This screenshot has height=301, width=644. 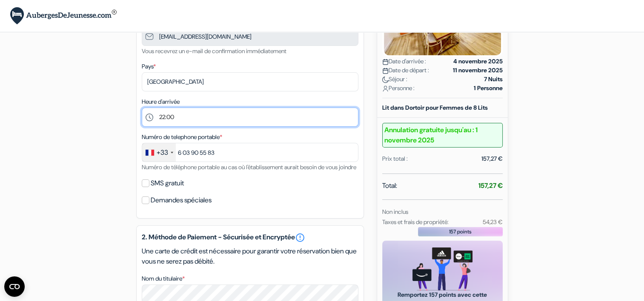 What do you see at coordinates (460, 231) in the screenshot?
I see `span: 157 points` at bounding box center [460, 231].